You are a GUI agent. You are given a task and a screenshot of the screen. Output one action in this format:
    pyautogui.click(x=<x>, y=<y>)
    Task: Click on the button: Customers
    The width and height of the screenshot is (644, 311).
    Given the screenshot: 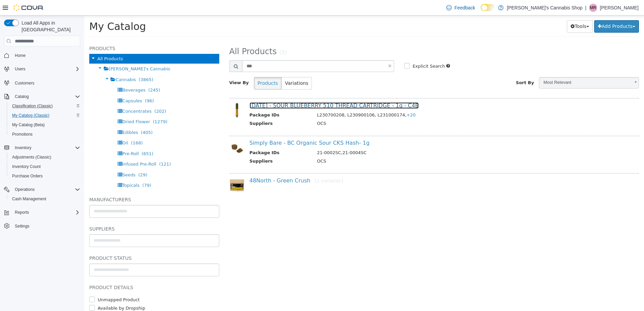 What is the action you would take?
    pyautogui.click(x=42, y=82)
    